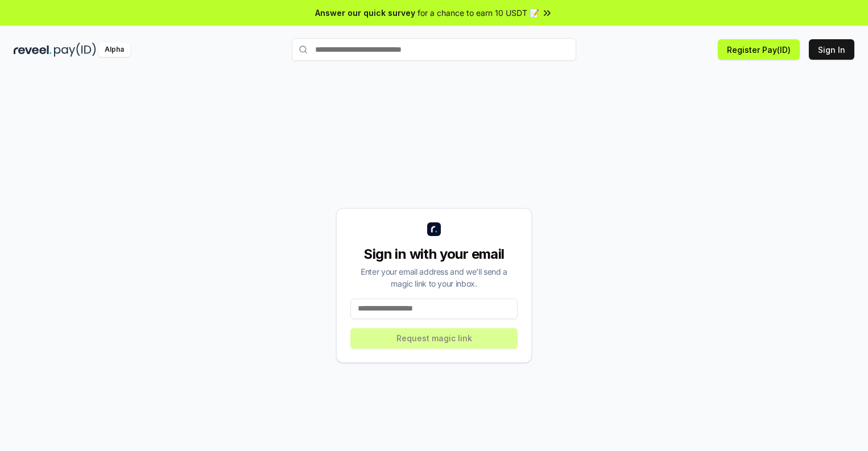 This screenshot has width=868, height=451. I want to click on img: reveel_dark, so click(32, 50).